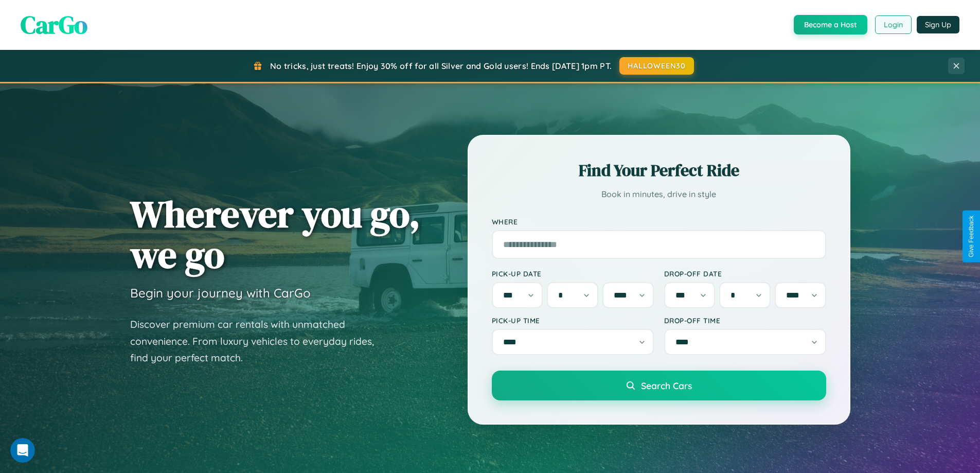 The height and width of the screenshot is (473, 980). I want to click on label: Pick-up Date, so click(573, 273).